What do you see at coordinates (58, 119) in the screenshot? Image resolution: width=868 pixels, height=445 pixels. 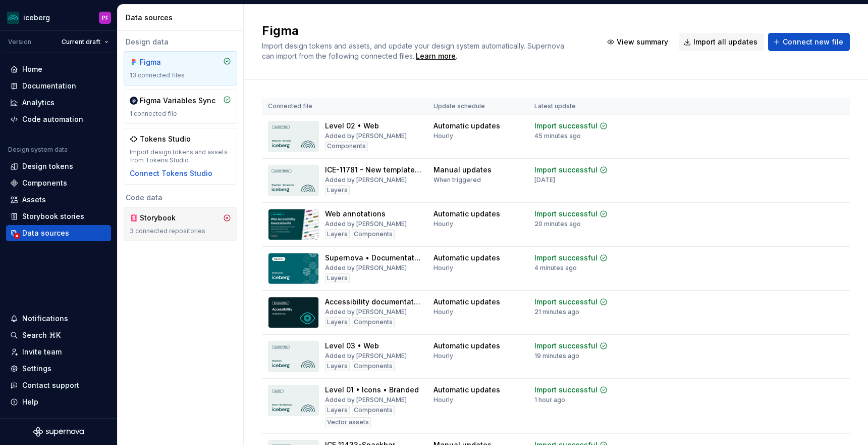 I see `a: Code automation` at bounding box center [58, 119].